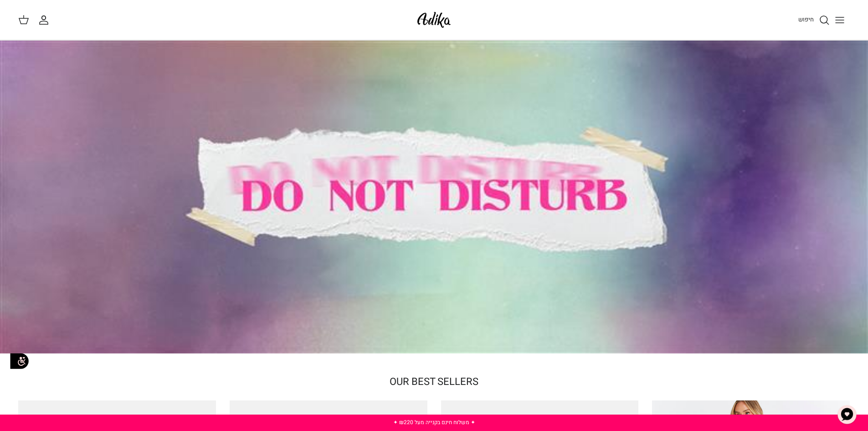 Image resolution: width=868 pixels, height=431 pixels. Describe the element at coordinates (434, 382) in the screenshot. I see `span: OUR BEST SELLERS` at that location.